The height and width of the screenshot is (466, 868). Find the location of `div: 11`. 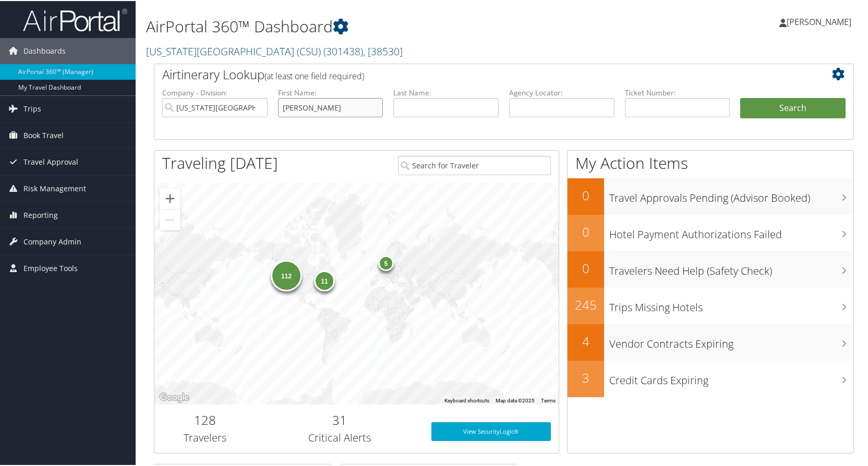

div: 11 is located at coordinates (324, 280).